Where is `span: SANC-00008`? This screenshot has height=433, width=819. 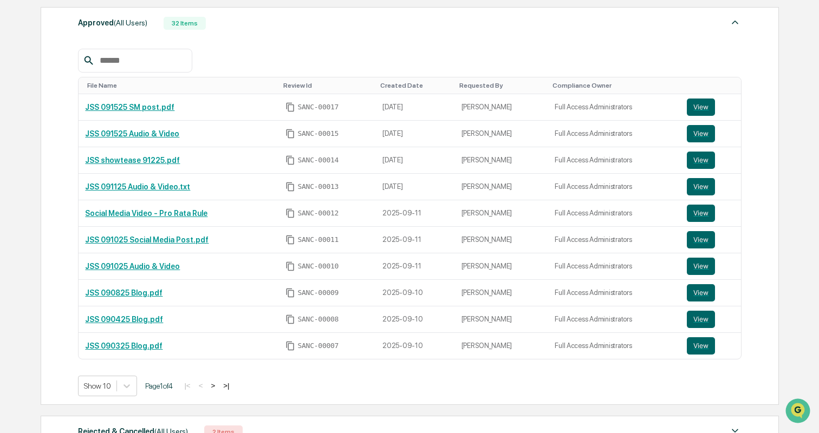
span: SANC-00008 is located at coordinates (318, 320).